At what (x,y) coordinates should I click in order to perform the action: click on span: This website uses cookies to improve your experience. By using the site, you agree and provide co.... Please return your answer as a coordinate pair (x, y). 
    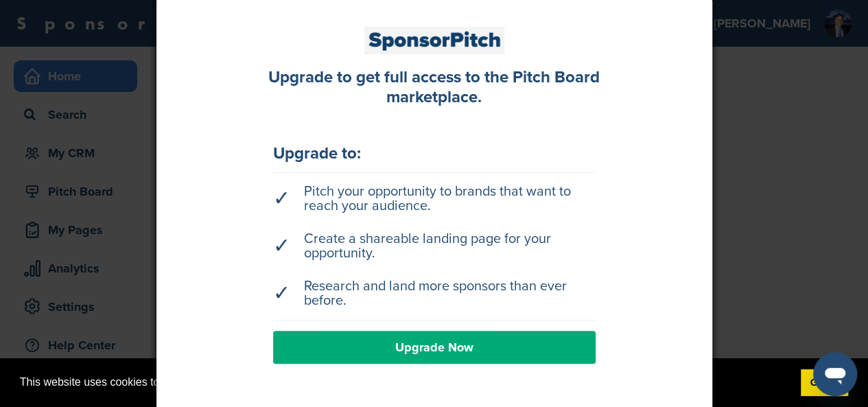
    Looking at the image, I should click on (405, 382).